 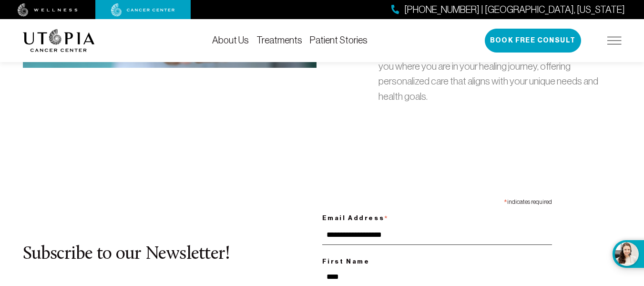 What do you see at coordinates (143, 10) in the screenshot?
I see `img: cancer center` at bounding box center [143, 10].